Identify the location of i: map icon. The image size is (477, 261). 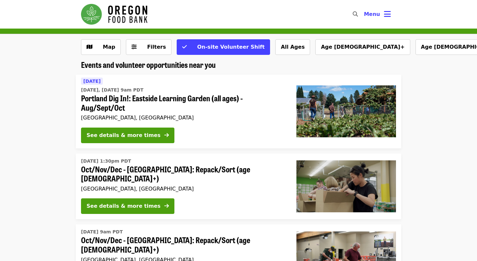
(89, 47).